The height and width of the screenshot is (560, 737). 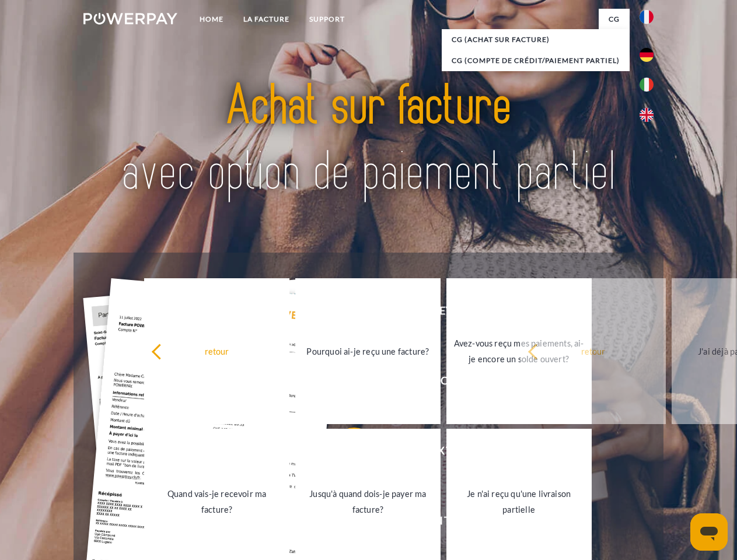 What do you see at coordinates (368, 351) in the screenshot?
I see `div: Pourquoi ai-je reçu une facture?` at bounding box center [368, 351].